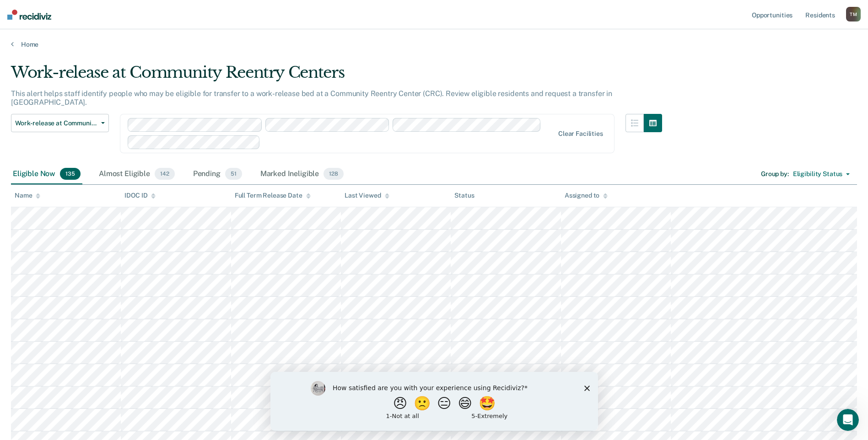 The height and width of the screenshot is (440, 868). Describe the element at coordinates (131, 32) in the screenshot. I see `button: 1` at that location.